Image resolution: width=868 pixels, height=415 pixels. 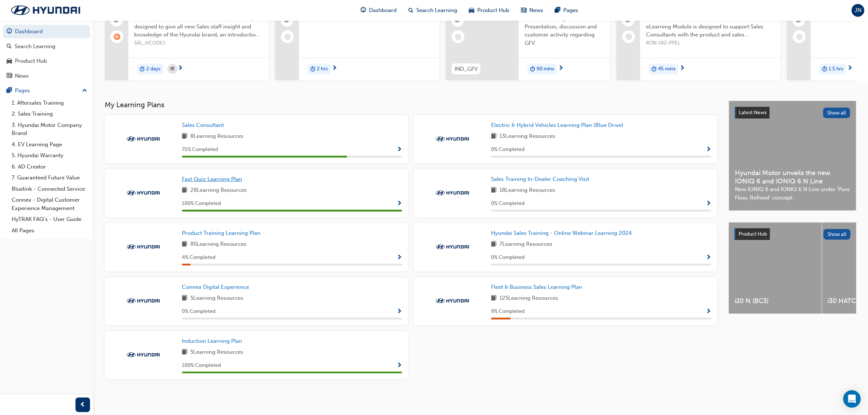 I want to click on span: prev-icon, so click(x=83, y=405).